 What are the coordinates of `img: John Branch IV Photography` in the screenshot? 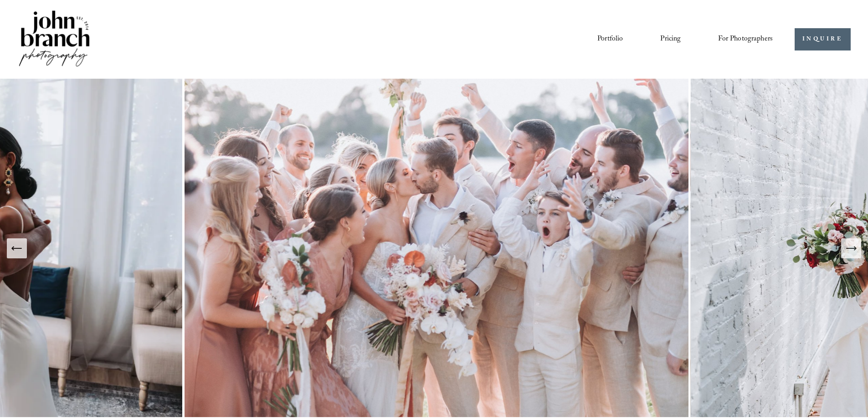 It's located at (54, 39).